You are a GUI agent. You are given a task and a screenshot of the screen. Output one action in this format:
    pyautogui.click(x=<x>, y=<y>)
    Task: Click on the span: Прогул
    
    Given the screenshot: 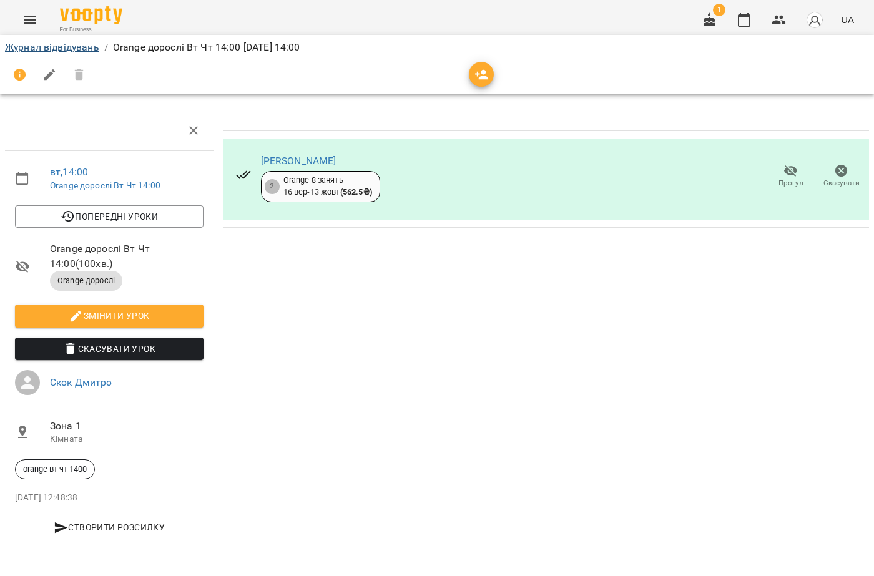 What is the action you would take?
    pyautogui.click(x=791, y=183)
    